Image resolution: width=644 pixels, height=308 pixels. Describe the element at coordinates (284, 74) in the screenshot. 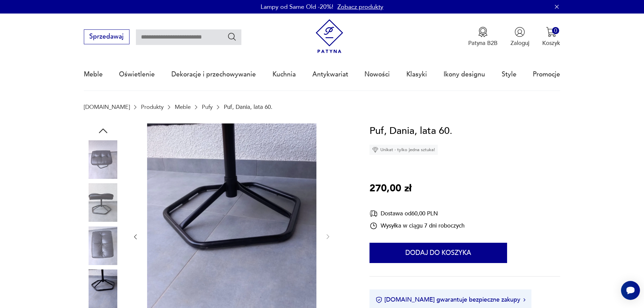

I see `a: Kuchnia` at that location.